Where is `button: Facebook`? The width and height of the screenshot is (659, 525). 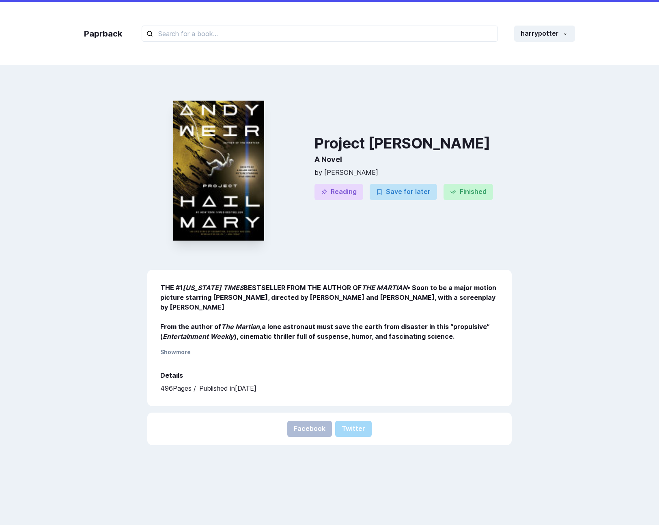
button: Facebook is located at coordinates (310, 429).